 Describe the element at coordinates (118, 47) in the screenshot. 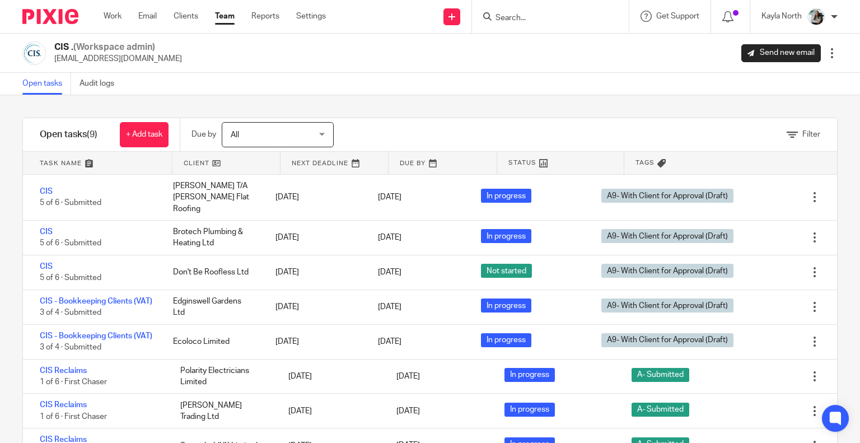

I see `h2: CIS .` at that location.